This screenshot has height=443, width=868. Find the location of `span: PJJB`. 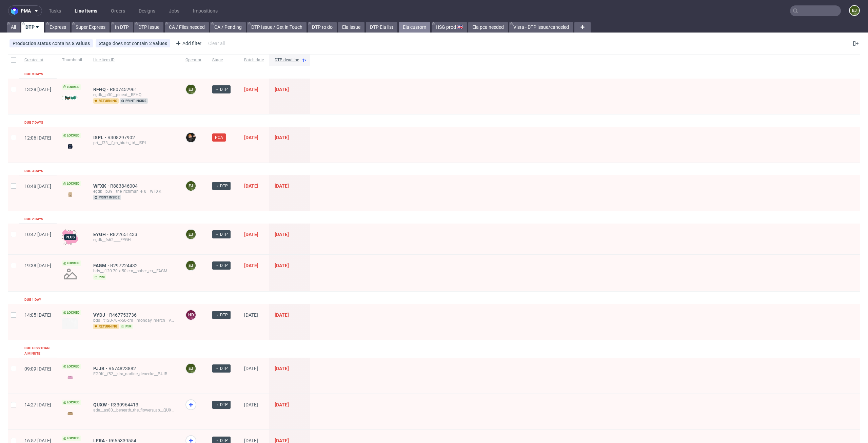

span: PJJB is located at coordinates (101, 369).